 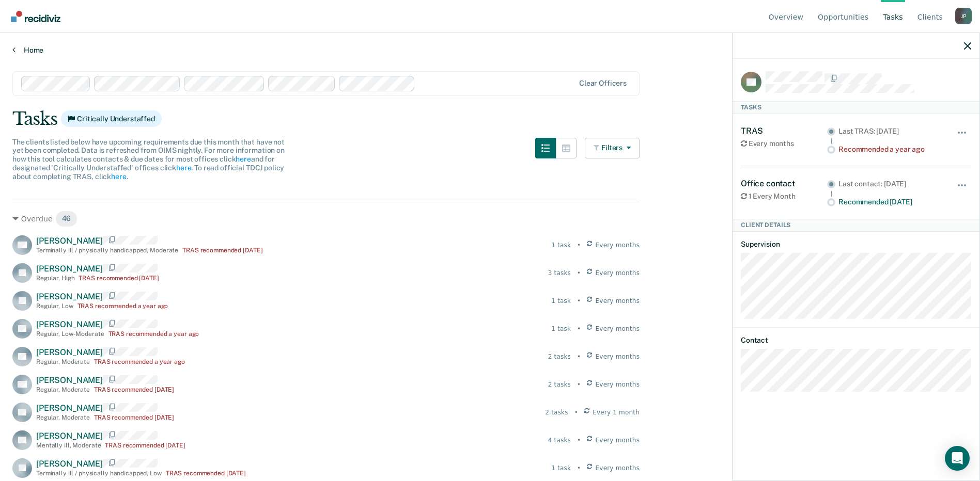 I want to click on div: Recommended a year ago, so click(x=890, y=149).